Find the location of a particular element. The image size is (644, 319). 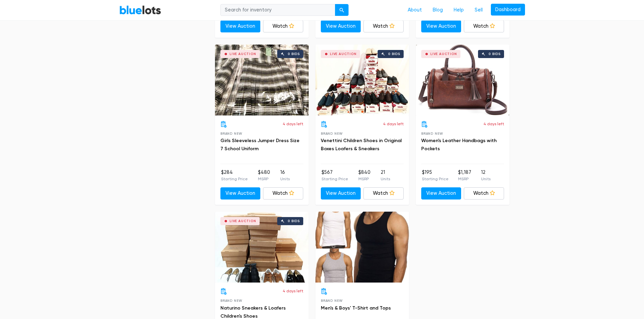

li: $284 is located at coordinates (234, 176).